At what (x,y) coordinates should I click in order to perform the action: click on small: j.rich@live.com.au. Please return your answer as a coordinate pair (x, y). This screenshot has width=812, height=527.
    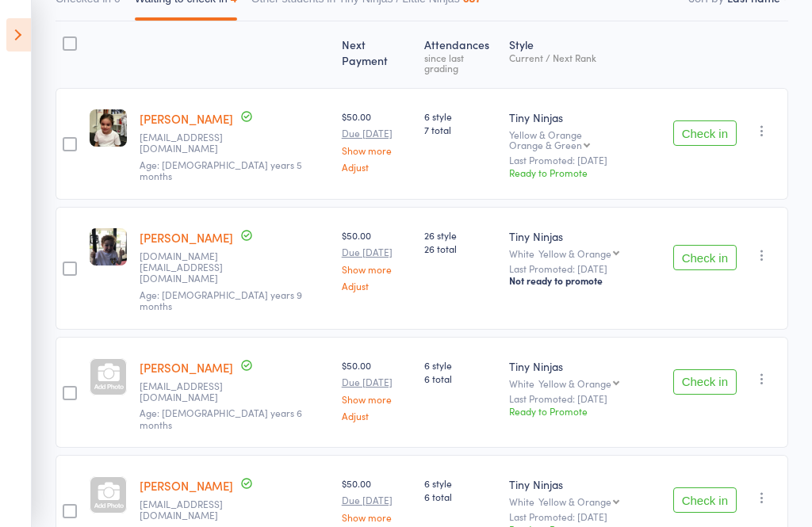
    Looking at the image, I should click on (191, 268).